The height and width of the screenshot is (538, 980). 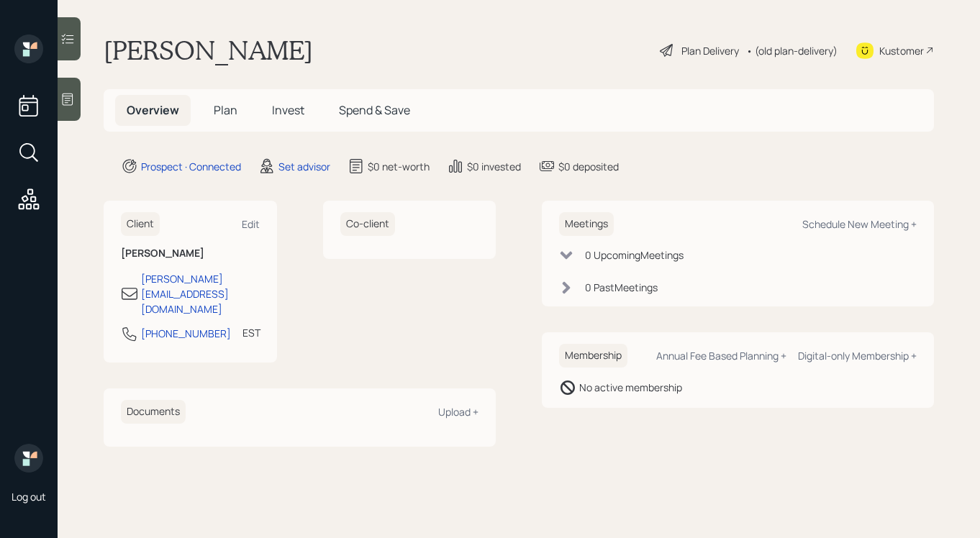 I want to click on div: Upload +, so click(x=458, y=411).